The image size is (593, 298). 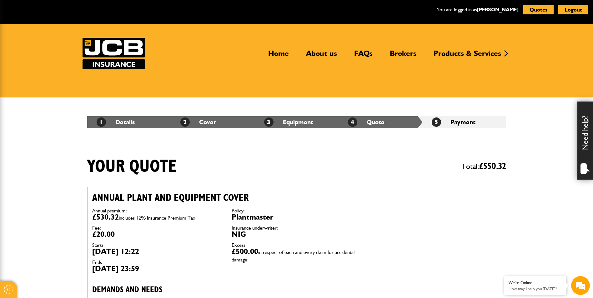 I want to click on a: 3Equipment, so click(x=289, y=122).